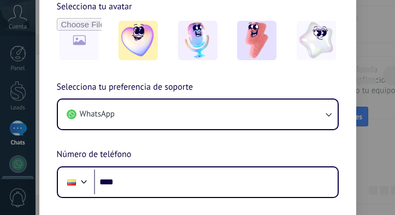  What do you see at coordinates (72, 182) in the screenshot?
I see `div: Ecuador: + 593` at bounding box center [72, 182].